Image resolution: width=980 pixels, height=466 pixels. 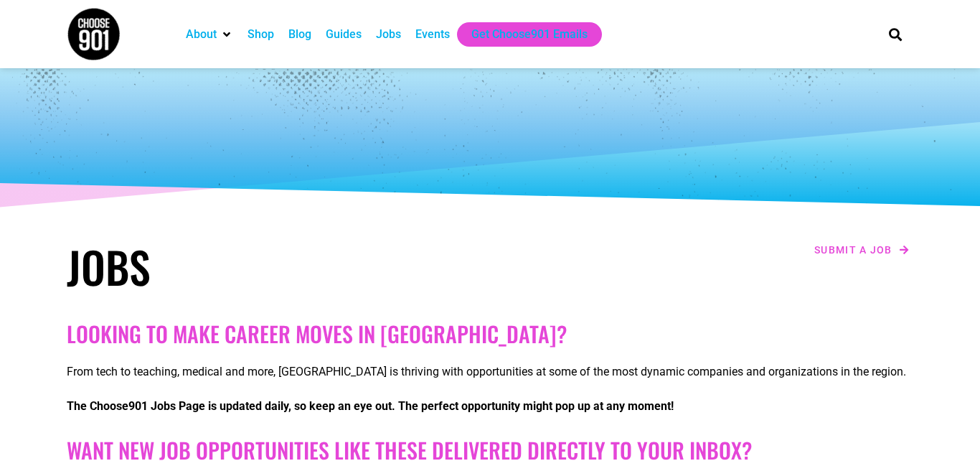 I want to click on a: Events, so click(x=433, y=34).